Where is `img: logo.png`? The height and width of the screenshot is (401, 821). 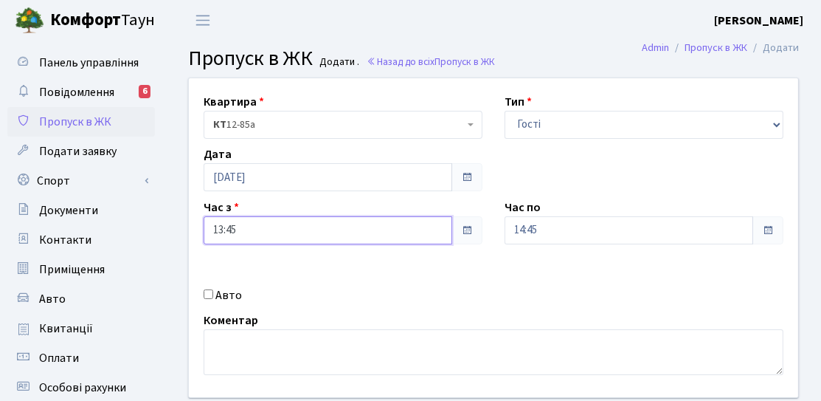
img: logo.png is located at coordinates (30, 21).